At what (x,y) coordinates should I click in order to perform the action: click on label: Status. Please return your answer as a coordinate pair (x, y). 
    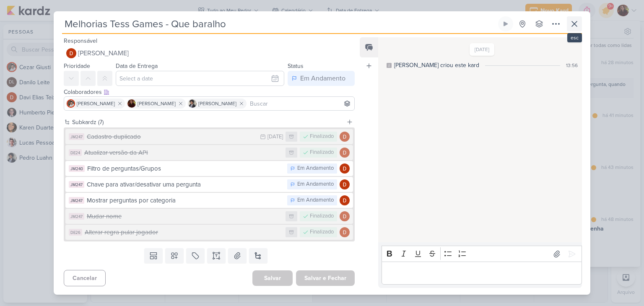
    Looking at the image, I should click on (296, 66).